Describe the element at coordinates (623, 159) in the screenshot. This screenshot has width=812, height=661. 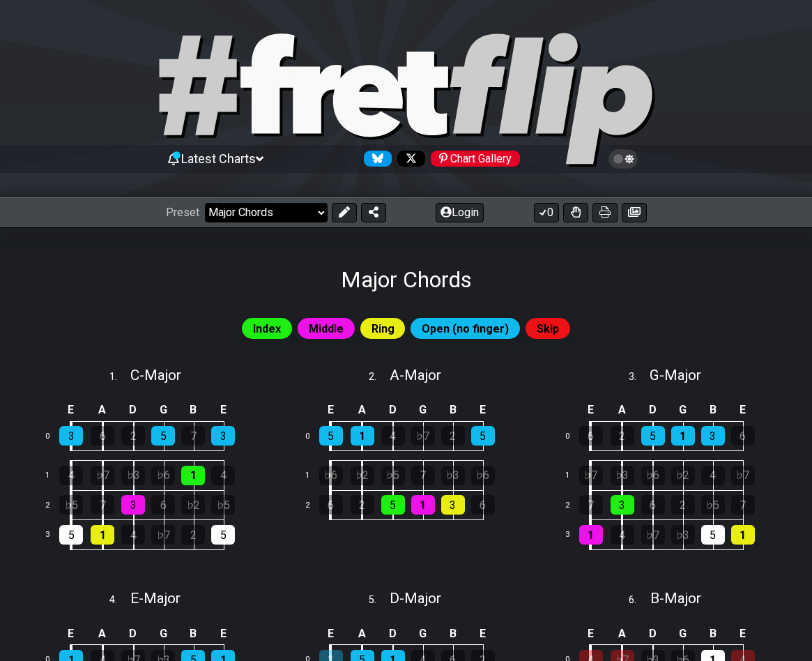
I see `span: Toggle light / dark theme` at that location.